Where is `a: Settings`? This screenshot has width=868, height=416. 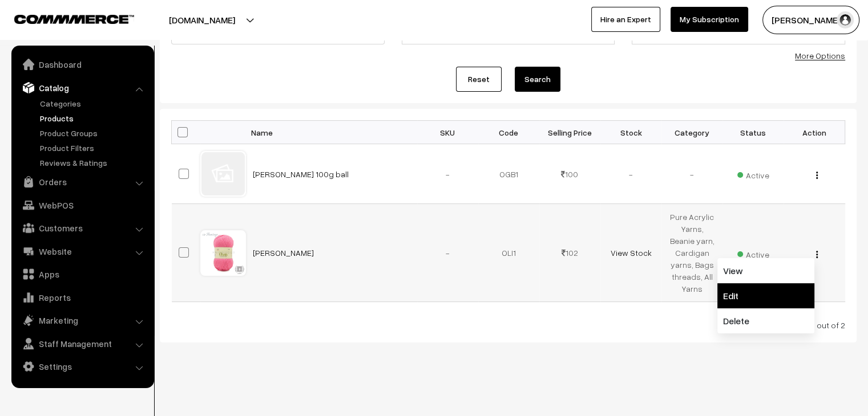
a: Settings is located at coordinates (82, 367).